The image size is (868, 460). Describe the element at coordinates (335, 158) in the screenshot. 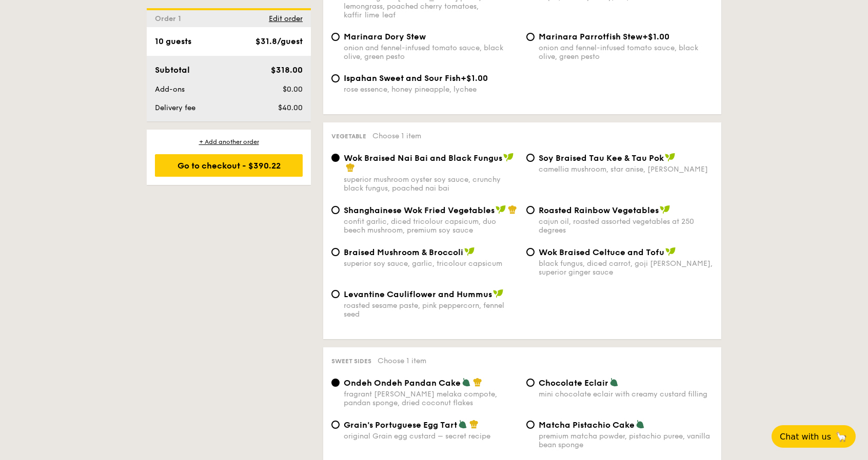

I see `input: Wok Braised Nai Bai and Black Fungussuperior mushroom oyster soy sauce, crunchy black fungus, poa...` at that location.